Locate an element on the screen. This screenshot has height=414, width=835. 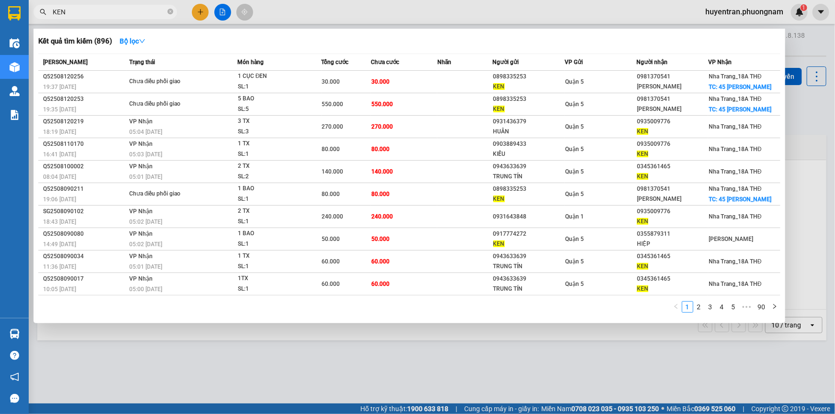
span: 270.000 is located at coordinates (332, 127).